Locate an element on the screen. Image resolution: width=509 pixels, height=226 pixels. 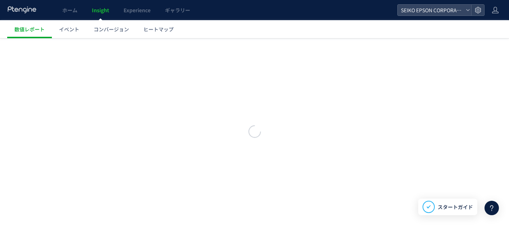
span: Insight is located at coordinates (101, 10).